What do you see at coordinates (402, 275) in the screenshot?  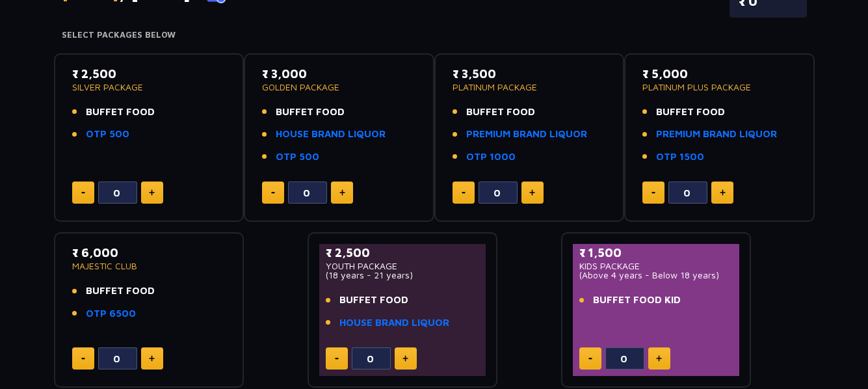 I see `p: (18 years - 21 years)` at bounding box center [402, 275].